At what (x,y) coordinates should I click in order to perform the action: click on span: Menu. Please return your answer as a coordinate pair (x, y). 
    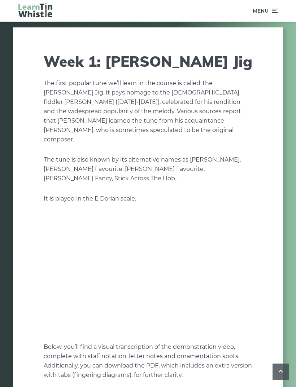
    Looking at the image, I should click on (261, 11).